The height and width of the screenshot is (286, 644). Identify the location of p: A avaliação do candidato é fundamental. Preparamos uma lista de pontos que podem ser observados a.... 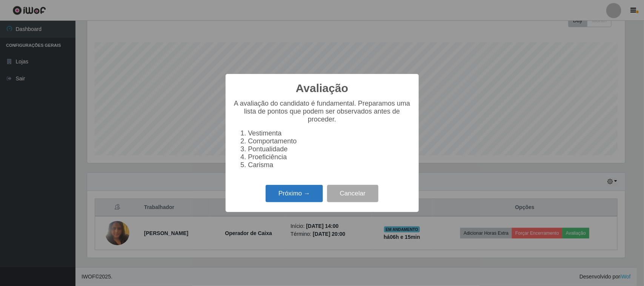
(322, 111).